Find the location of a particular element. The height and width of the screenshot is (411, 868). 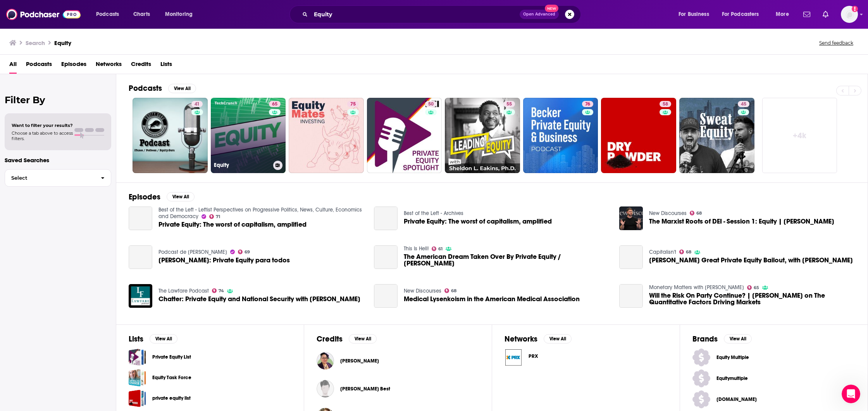

a: Private Equity List is located at coordinates (172, 357).